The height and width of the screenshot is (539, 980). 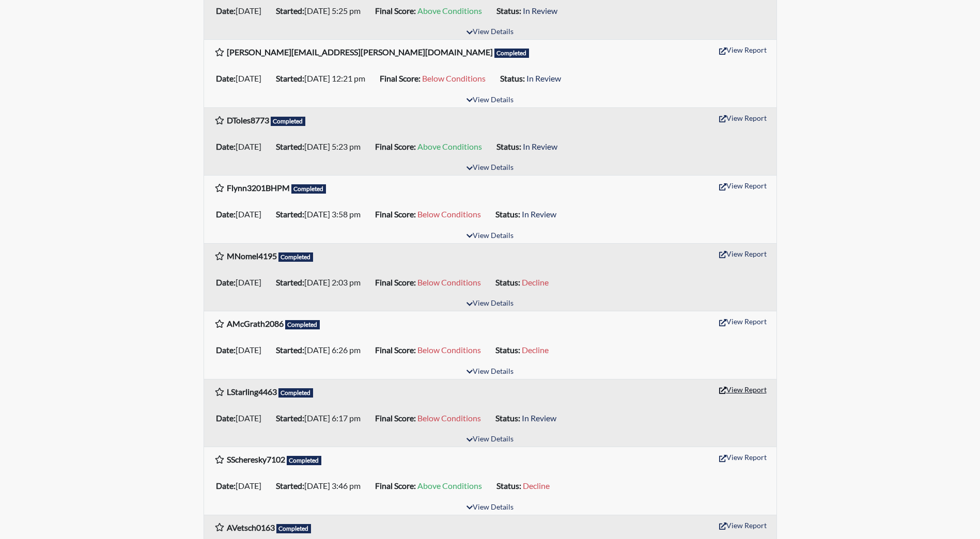 What do you see at coordinates (258, 187) in the screenshot?
I see `b: Flynn3201BHPM` at bounding box center [258, 187].